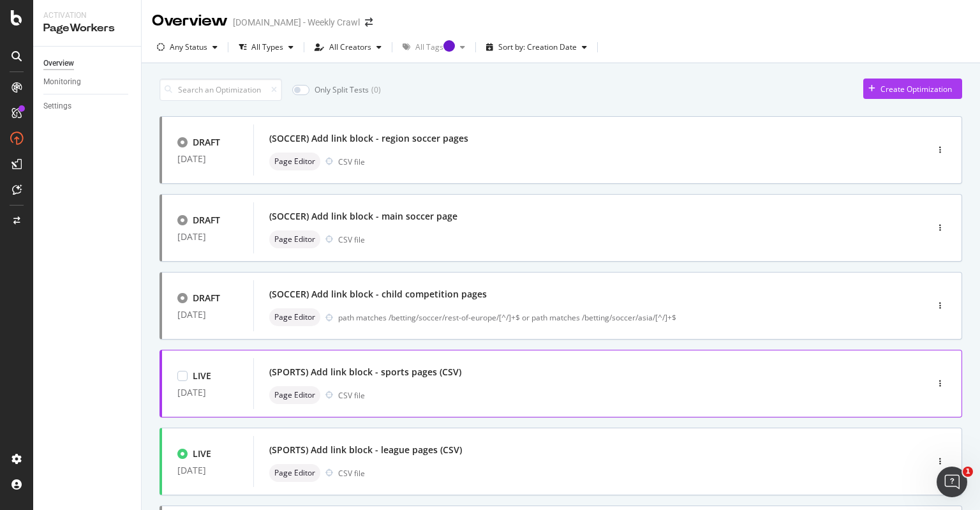 Image resolution: width=980 pixels, height=510 pixels. Describe the element at coordinates (348, 47) in the screenshot. I see `button: All Creators` at that location.